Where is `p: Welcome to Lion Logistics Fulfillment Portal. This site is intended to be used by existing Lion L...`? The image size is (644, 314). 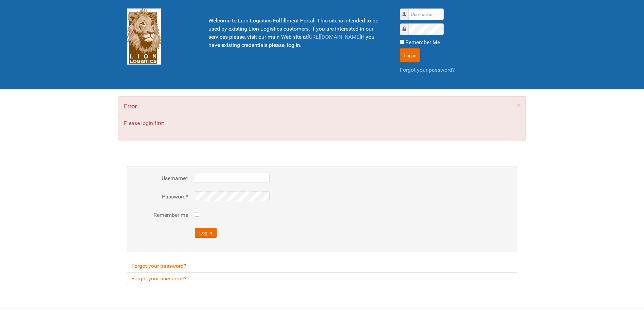 p: Welcome to Lion Logistics Fulfillment Portal. This site is intended to be used by existing Lion L... is located at coordinates (295, 33).